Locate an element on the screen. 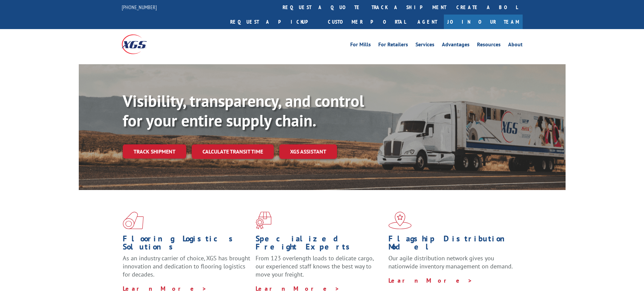 The height and width of the screenshot is (308, 644). span: Our agile distribution network gives you nationwide inventory management on demand. is located at coordinates (450, 262).